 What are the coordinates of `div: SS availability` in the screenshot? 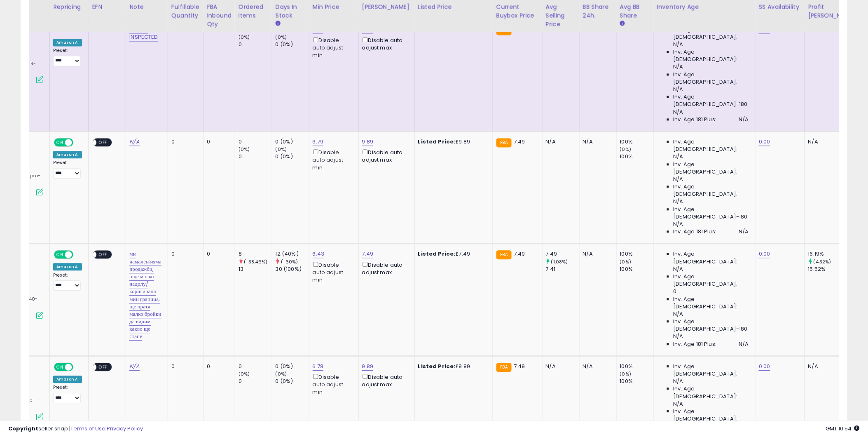 It's located at (780, 7).